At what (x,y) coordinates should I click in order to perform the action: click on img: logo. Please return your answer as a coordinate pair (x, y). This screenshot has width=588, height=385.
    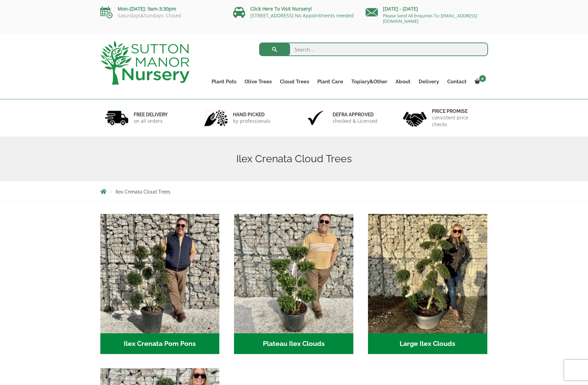
    Looking at the image, I should click on (145, 63).